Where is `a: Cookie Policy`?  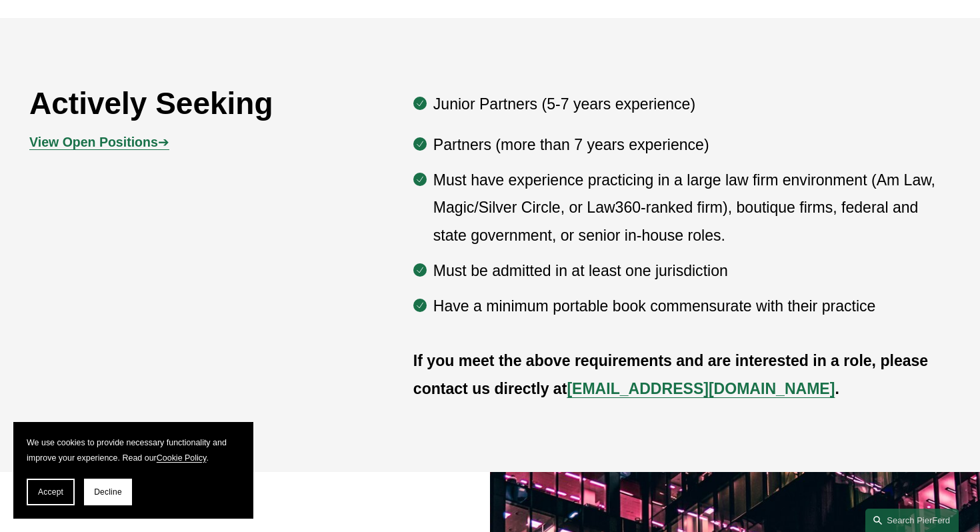
a: Cookie Policy is located at coordinates (181, 458).